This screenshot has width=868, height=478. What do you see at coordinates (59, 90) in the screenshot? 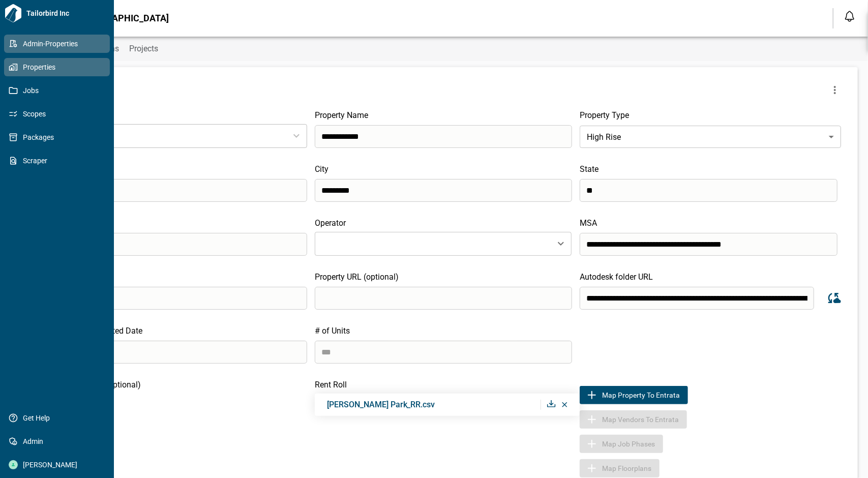
I see `span: Jobs` at bounding box center [59, 90].